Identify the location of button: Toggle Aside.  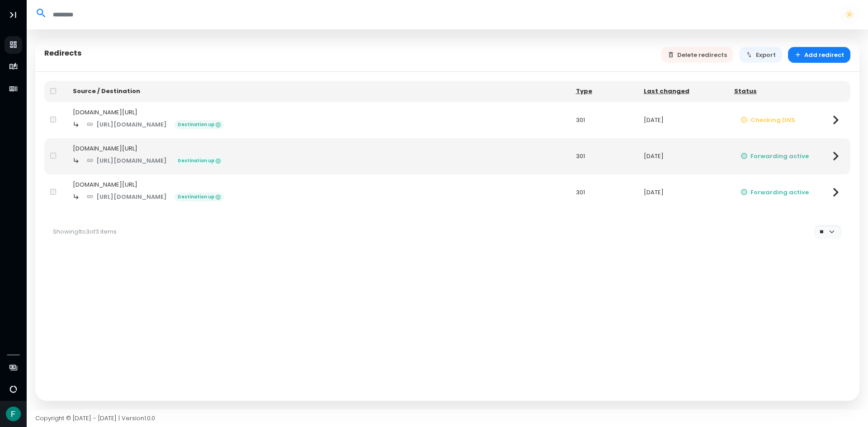
(13, 15).